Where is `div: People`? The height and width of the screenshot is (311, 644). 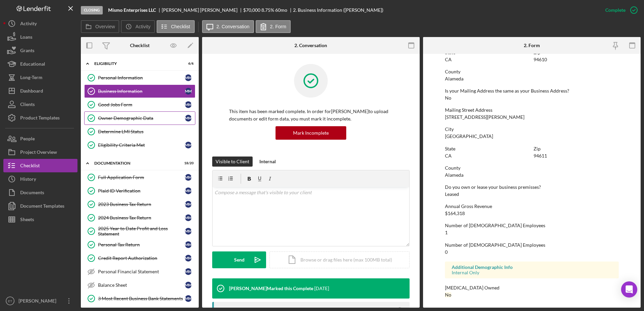
div: People is located at coordinates (27, 139).